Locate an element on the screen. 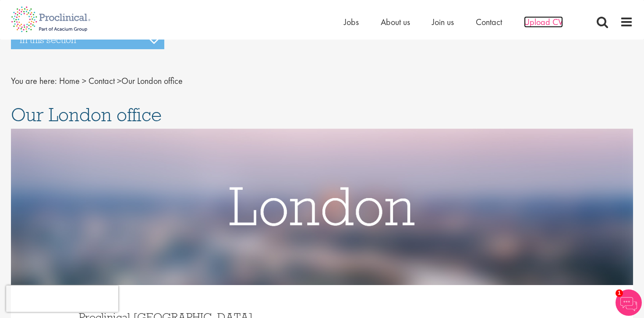  h3: In this section is located at coordinates (87, 40).